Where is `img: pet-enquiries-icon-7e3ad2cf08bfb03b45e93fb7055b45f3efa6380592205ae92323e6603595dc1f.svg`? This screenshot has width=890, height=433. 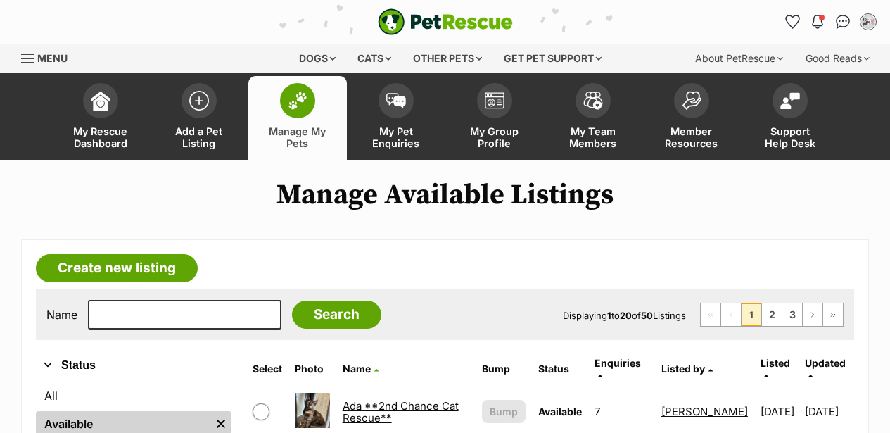
img: pet-enquiries-icon-7e3ad2cf08bfb03b45e93fb7055b45f3efa6380592205ae92323e6603595dc1f.svg is located at coordinates (396, 101).